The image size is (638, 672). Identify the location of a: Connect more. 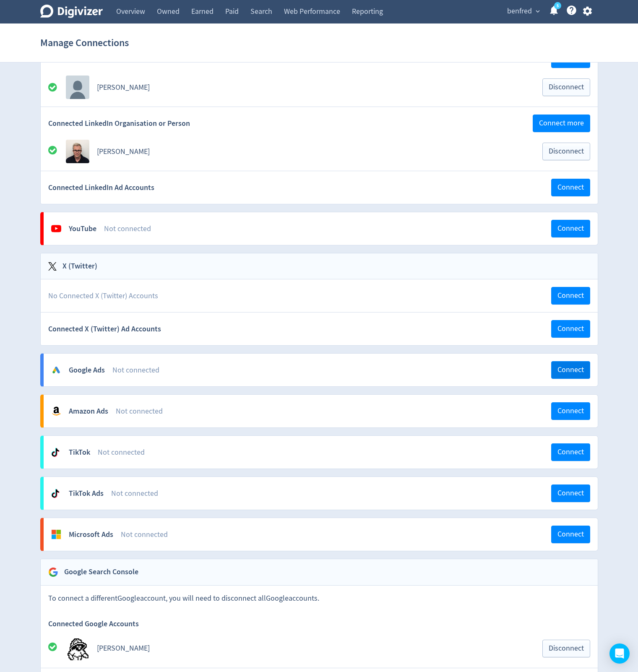
(561, 124).